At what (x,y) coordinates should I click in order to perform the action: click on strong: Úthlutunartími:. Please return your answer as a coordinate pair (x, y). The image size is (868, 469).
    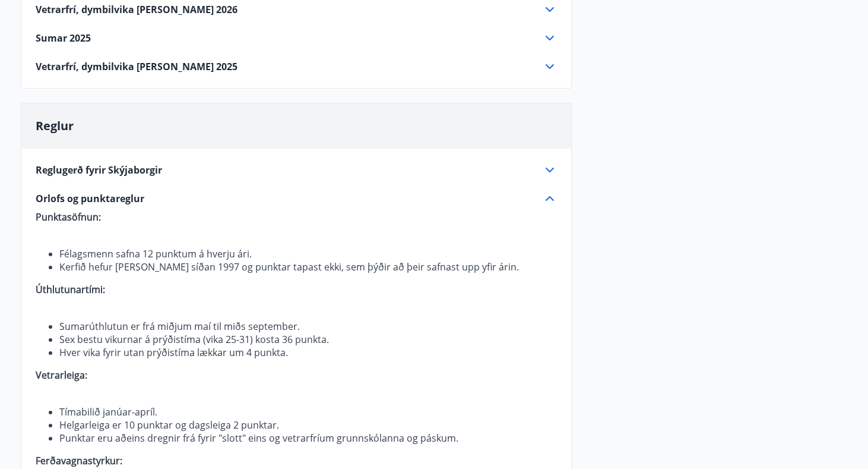
    Looking at the image, I should click on (70, 289).